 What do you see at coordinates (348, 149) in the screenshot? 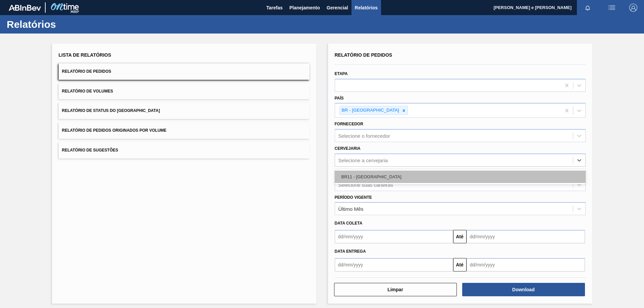
I see `label: Cervejaria` at bounding box center [348, 149].